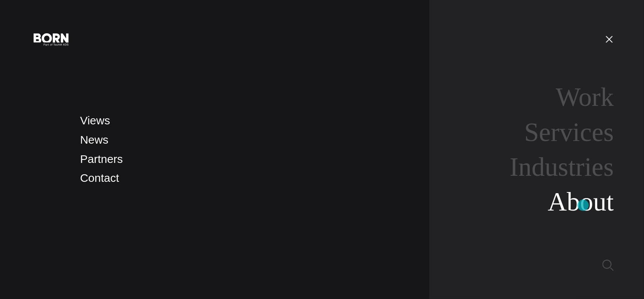 The image size is (644, 299). I want to click on img: Search, so click(608, 265).